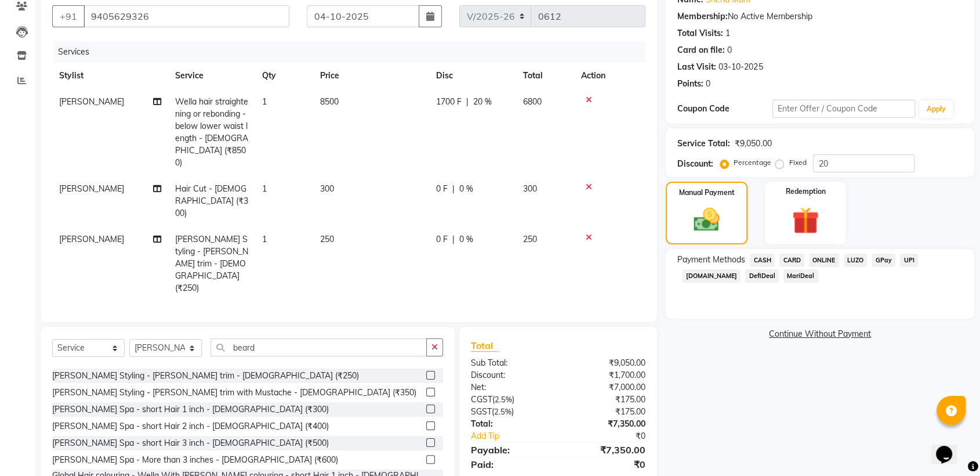 Image resolution: width=980 pixels, height=476 pixels. Describe the element at coordinates (792, 260) in the screenshot. I see `span: CARD` at that location.